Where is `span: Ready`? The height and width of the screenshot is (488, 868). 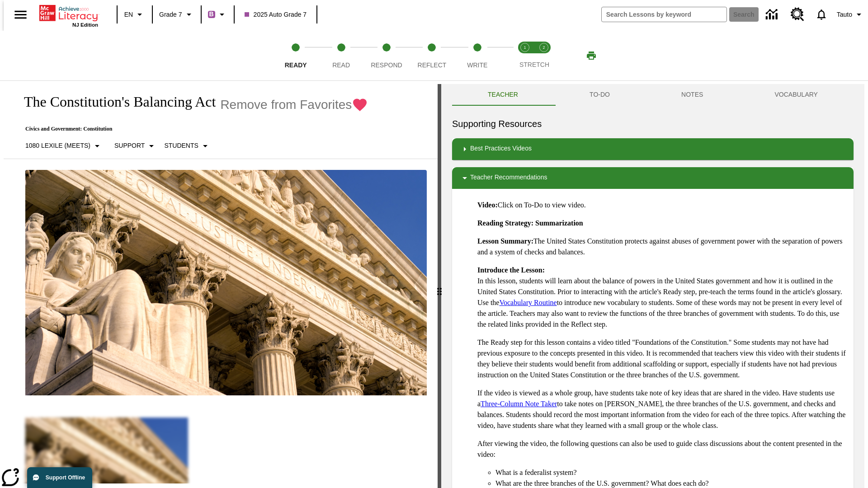 span: Ready is located at coordinates (296, 65).